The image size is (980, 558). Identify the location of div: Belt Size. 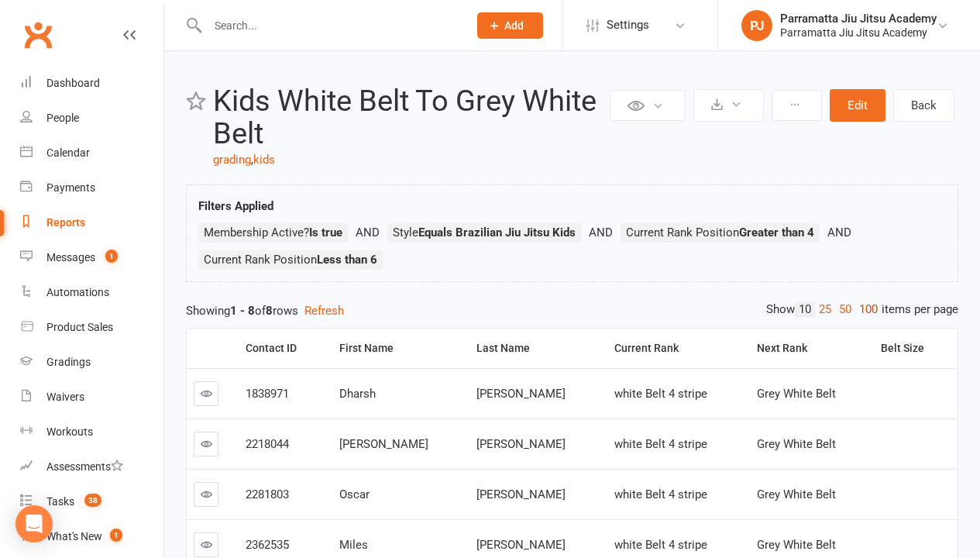
(913, 348).